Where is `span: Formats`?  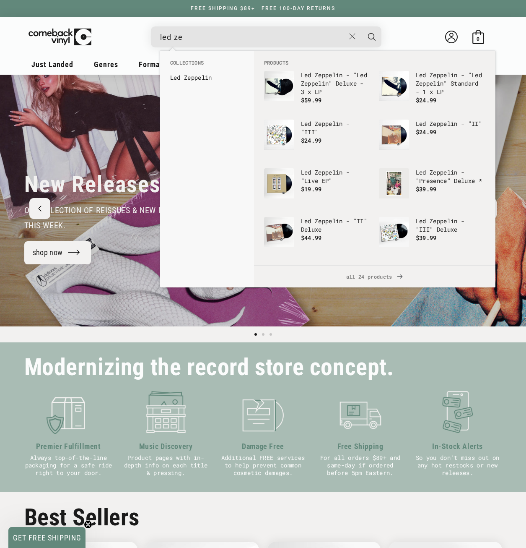
span: Formats is located at coordinates (153, 64).